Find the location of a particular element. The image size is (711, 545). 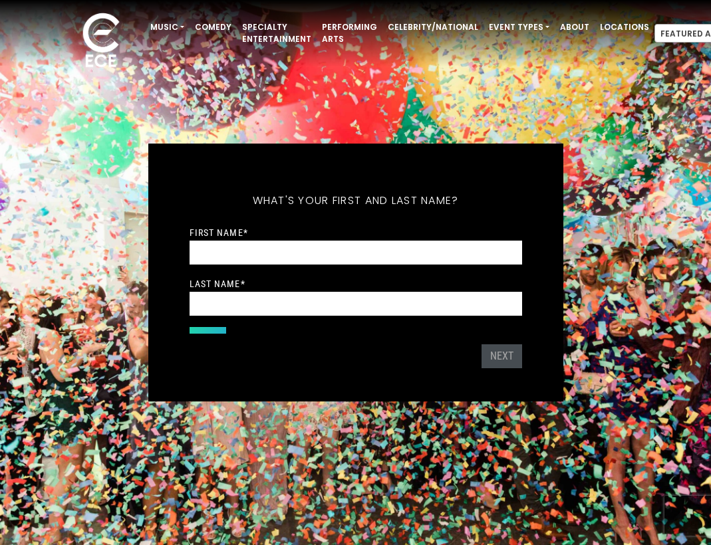

h5: What's your first and last name? is located at coordinates (356, 201).